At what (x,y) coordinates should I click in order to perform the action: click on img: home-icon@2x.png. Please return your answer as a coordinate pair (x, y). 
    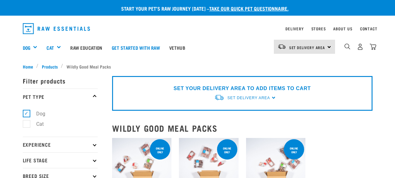
    Looking at the image, I should click on (373, 47).